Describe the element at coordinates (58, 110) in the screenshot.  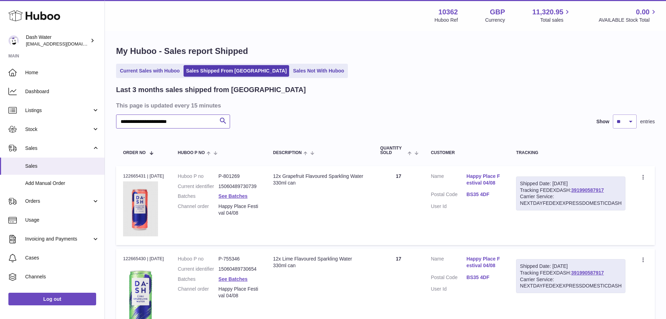
I see `span: Listings` at that location.